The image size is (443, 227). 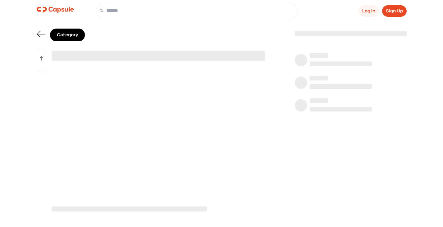 I want to click on button: Sign Up, so click(x=394, y=11).